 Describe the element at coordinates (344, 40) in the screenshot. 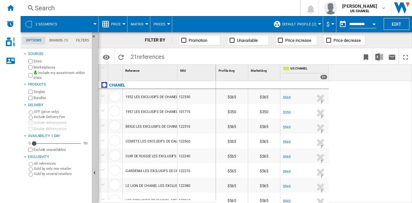

I see `button: Price decrease` at that location.